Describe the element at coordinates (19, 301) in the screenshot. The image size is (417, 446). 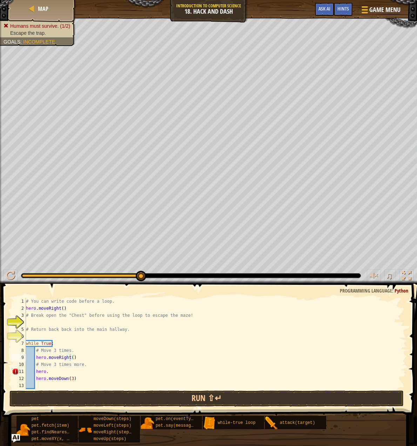
I see `div: 1` at that location.